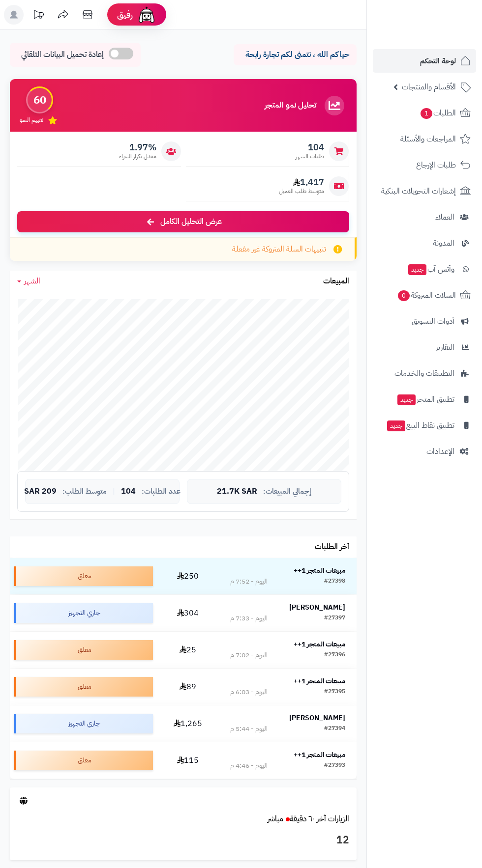 This screenshot has height=868, width=482. Describe the element at coordinates (424, 269) in the screenshot. I see `a: وآتس آبجديد` at that location.